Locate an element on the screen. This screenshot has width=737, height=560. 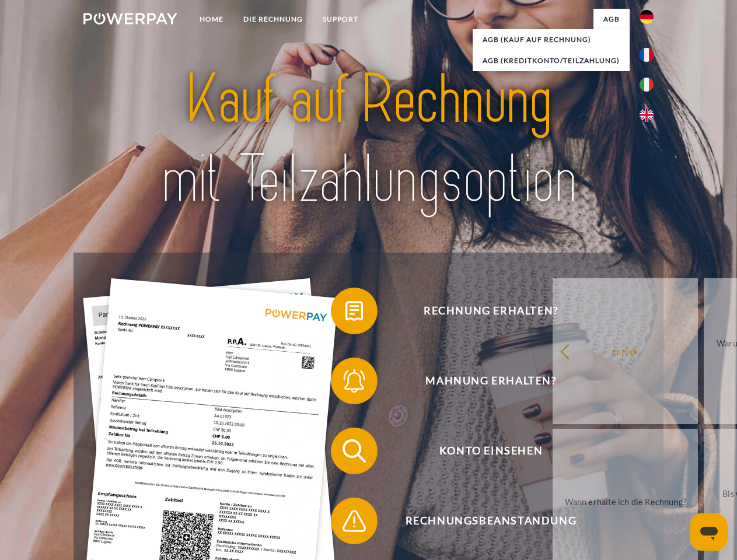
button: Konto einsehen is located at coordinates (482, 451).